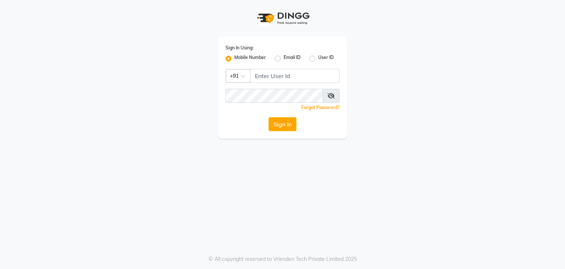 This screenshot has height=269, width=565. What do you see at coordinates (326, 59) in the screenshot?
I see `label: User ID` at bounding box center [326, 59].